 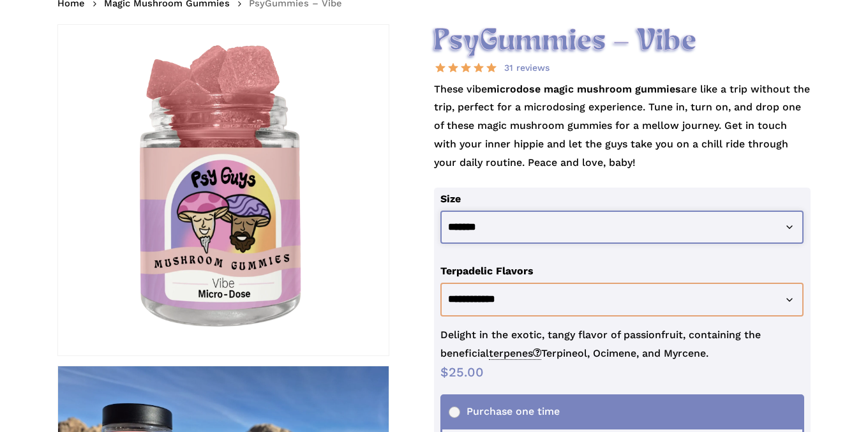 I want to click on label: Terpadelic Flavors, so click(x=487, y=270).